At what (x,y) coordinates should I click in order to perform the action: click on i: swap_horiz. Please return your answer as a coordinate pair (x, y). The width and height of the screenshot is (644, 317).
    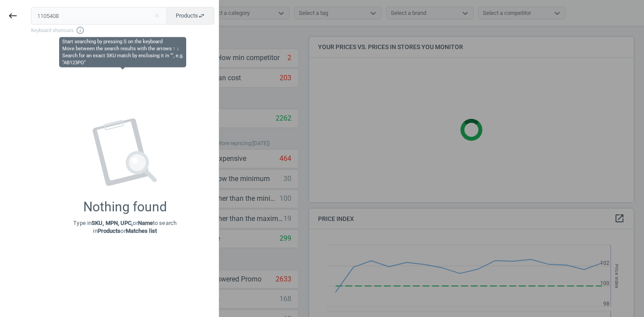
    Looking at the image, I should click on (202, 16).